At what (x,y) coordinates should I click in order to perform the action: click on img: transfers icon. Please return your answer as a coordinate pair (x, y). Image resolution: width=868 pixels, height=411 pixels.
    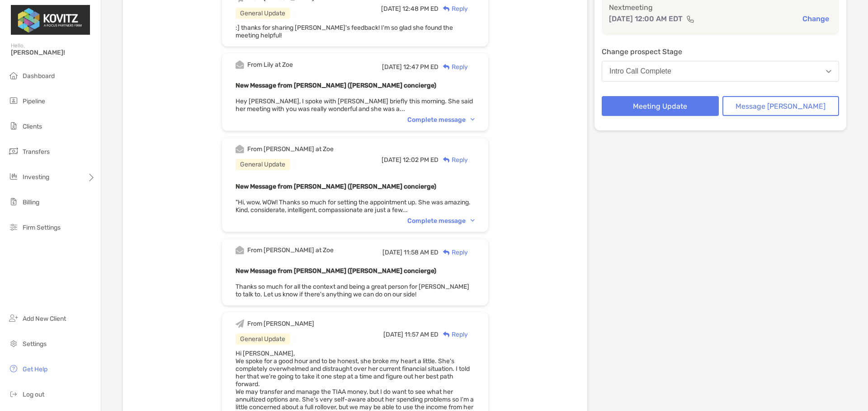
    Looking at the image, I should click on (13, 152).